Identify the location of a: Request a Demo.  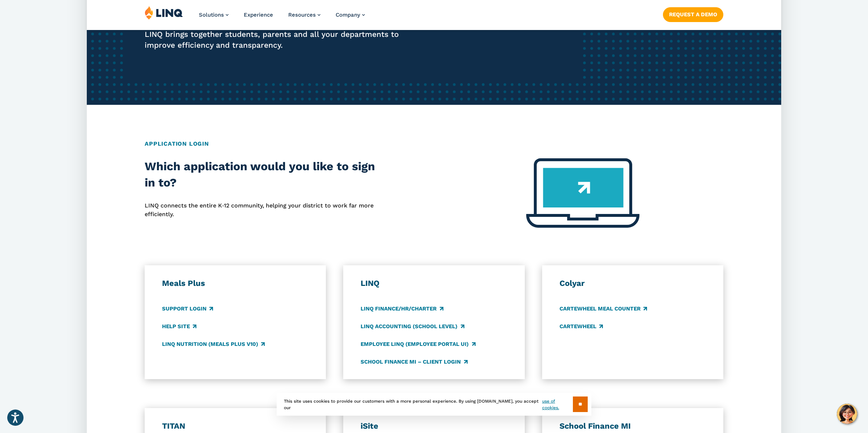
(693, 15).